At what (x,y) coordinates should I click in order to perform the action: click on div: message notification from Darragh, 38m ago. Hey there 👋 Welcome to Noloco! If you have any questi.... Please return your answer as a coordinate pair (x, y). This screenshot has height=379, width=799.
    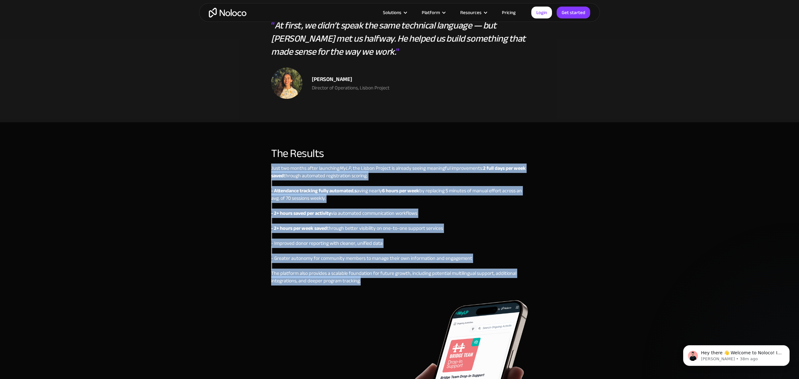
    Looking at the image, I should click on (63, 23).